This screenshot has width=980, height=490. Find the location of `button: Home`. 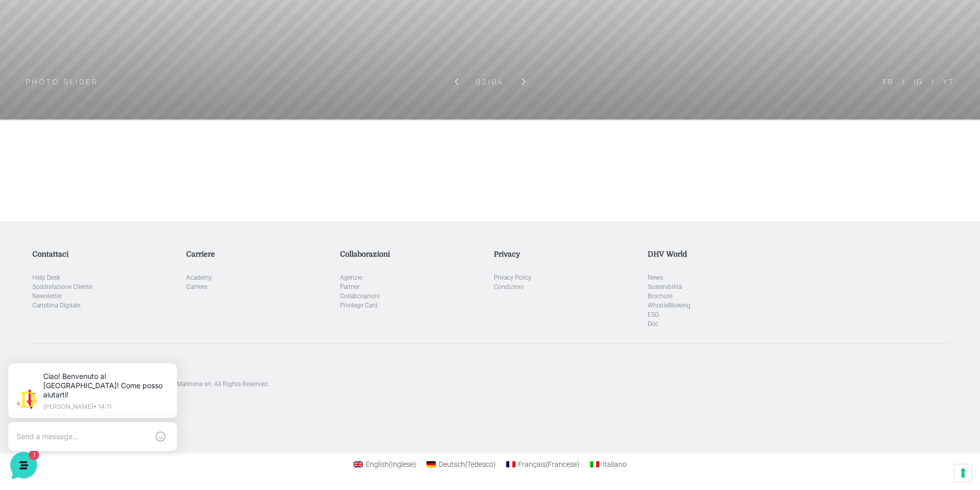

button: Home is located at coordinates (40, 342).